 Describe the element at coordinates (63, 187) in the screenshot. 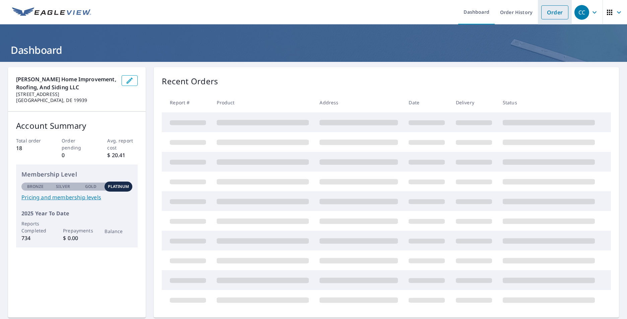

I see `p: Silver` at that location.